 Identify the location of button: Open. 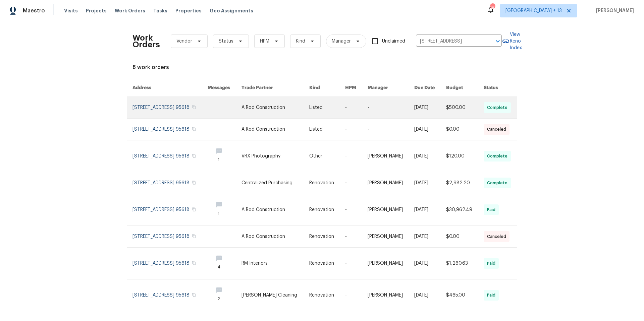
(497, 41).